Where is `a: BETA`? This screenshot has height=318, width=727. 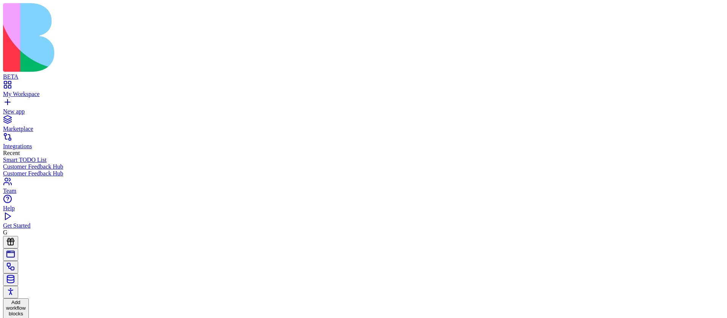
a: BETA is located at coordinates (364, 73).